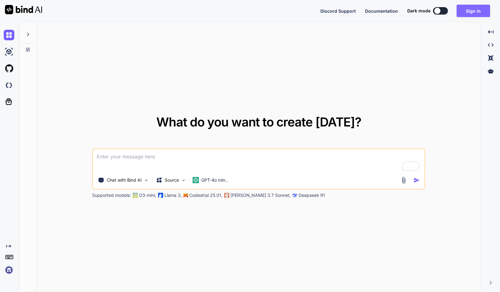 The width and height of the screenshot is (500, 292). Describe the element at coordinates (214, 180) in the screenshot. I see `p: GPT-4o min..` at that location.